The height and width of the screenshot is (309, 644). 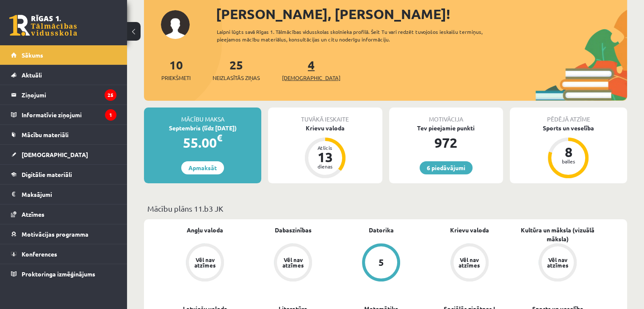 What do you see at coordinates (446, 167) in the screenshot?
I see `a: 6 piedāvājumi` at bounding box center [446, 167].